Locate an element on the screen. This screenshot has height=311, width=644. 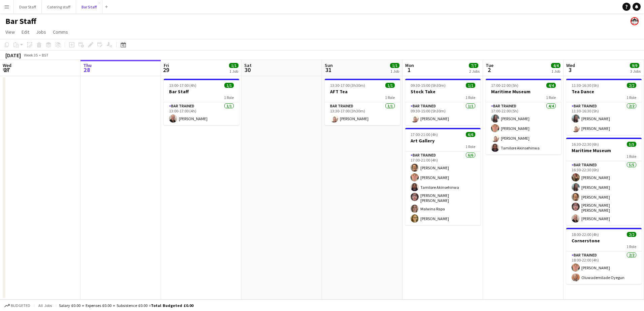
a: Edit is located at coordinates (25, 32).